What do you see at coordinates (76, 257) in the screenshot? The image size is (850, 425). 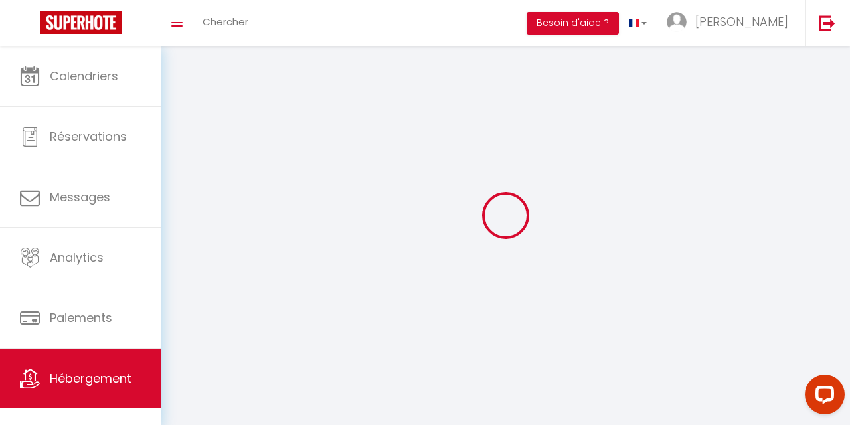 I see `span: Analytics` at bounding box center [76, 257].